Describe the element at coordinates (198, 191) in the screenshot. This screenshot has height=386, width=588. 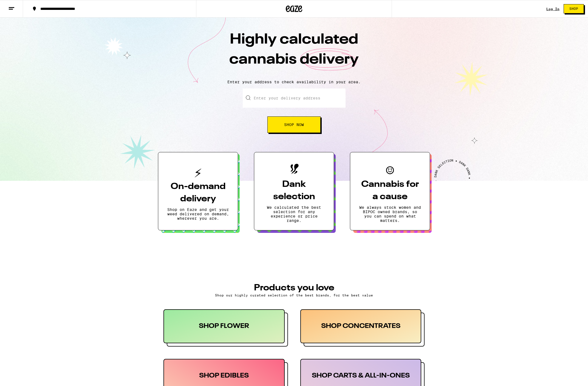
I see `button: On-demand deliveryShop on Eaze and get your weed delivered on demand, wherever you are.` at that location.